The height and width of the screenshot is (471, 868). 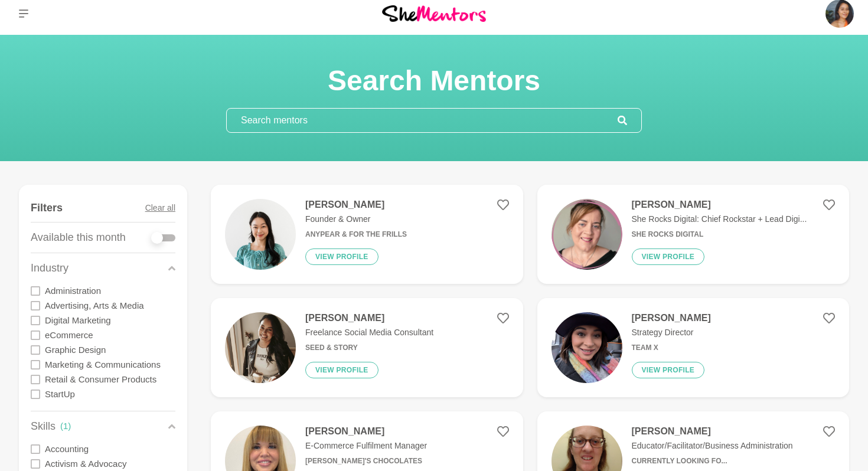 What do you see at coordinates (59, 394) in the screenshot?
I see `label: StartUp` at bounding box center [59, 394].